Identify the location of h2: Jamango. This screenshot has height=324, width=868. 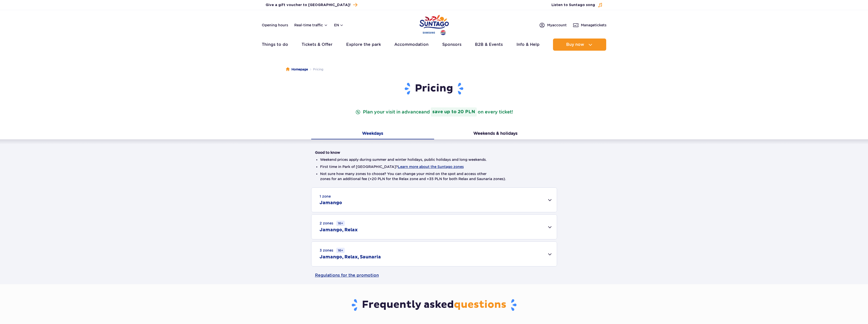
(331, 203).